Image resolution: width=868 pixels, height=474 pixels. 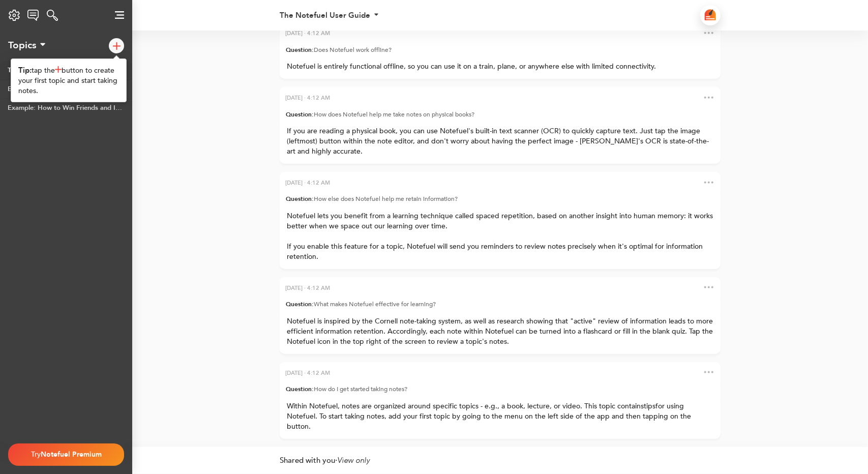 I want to click on span: Notefuel lets you benefit from a learning technique called spaced repetition, based on another in..., so click(x=501, y=220).